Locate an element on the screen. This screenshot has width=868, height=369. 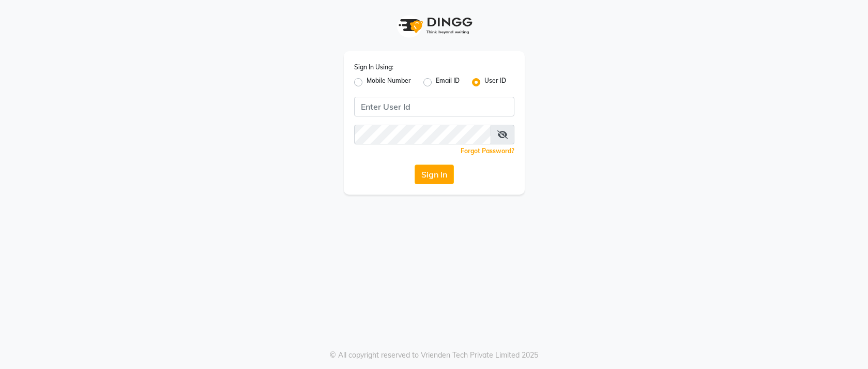
button: Sign In is located at coordinates (434, 174).